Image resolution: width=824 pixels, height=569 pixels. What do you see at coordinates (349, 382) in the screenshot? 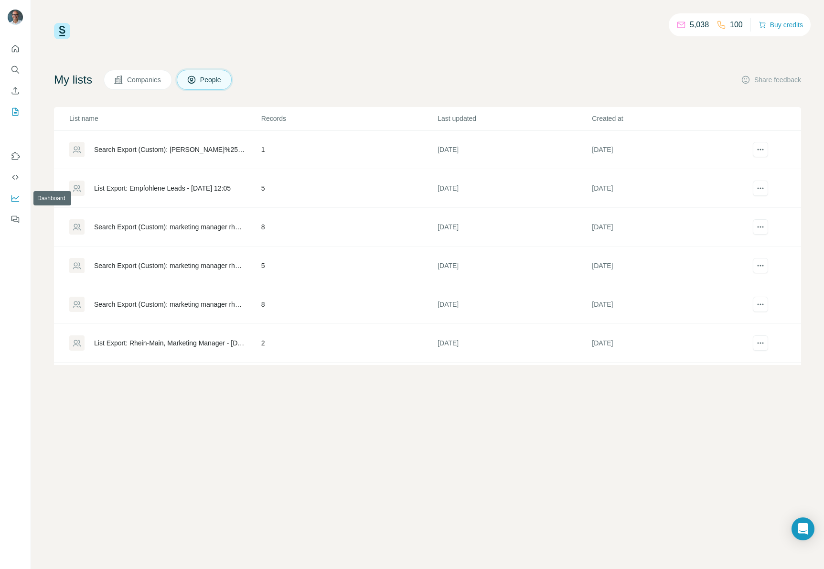
I see `td: 6` at bounding box center [349, 382].